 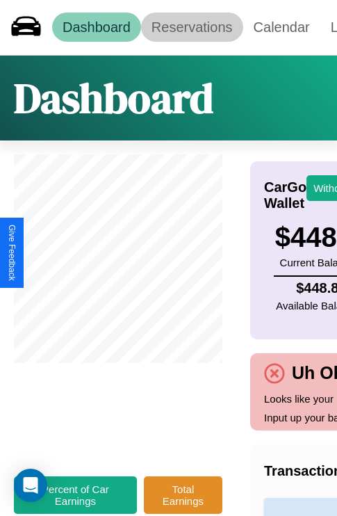 What do you see at coordinates (285, 196) in the screenshot?
I see `h4: CarGo Wallet` at bounding box center [285, 196].